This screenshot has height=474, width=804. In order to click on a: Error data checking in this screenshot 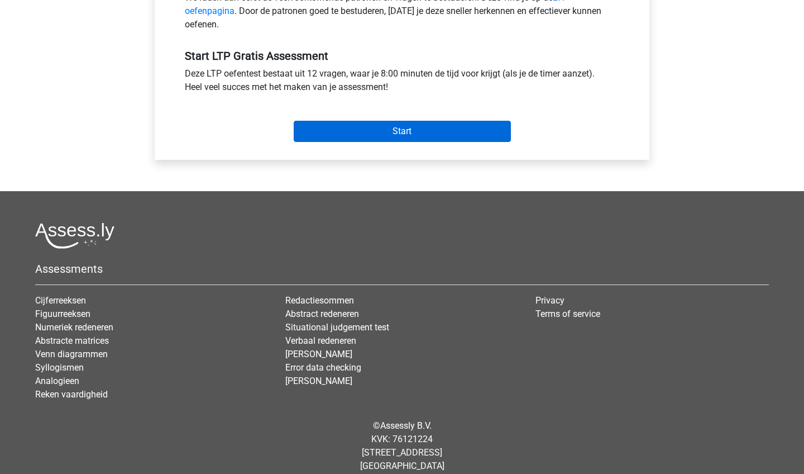, I will do `click(323, 367)`.